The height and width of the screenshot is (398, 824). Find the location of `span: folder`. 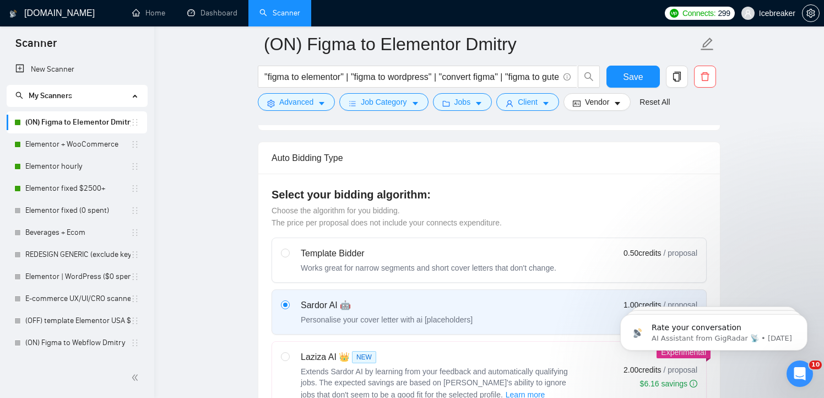

span: folder is located at coordinates (446, 103).